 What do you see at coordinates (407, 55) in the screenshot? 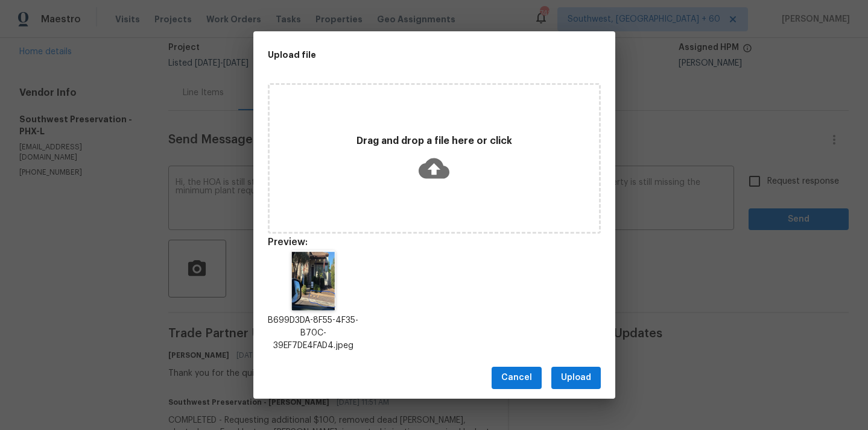
I see `h2: Upload file` at bounding box center [407, 55].